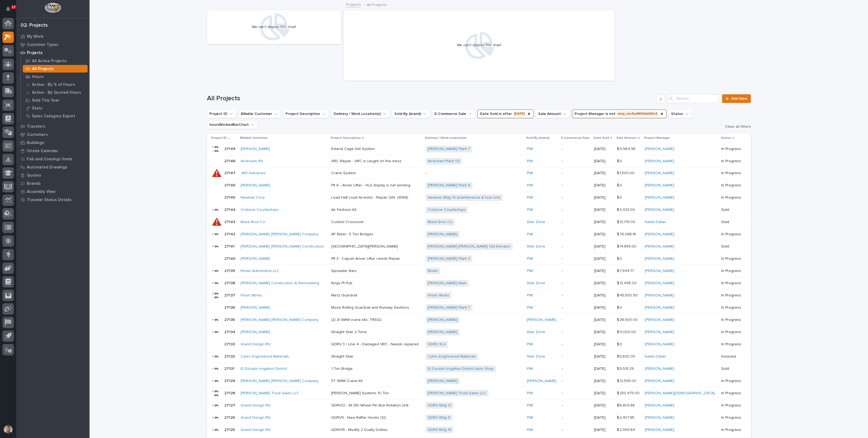 Image resolution: width=868 pixels, height=438 pixels. I want to click on p: Fab and Coatings Items, so click(50, 159).